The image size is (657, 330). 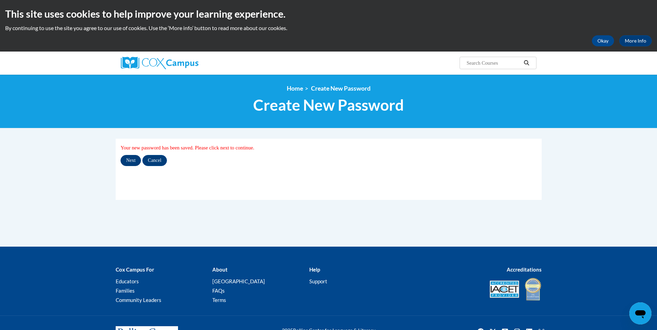 I want to click on b: Help, so click(x=315, y=270).